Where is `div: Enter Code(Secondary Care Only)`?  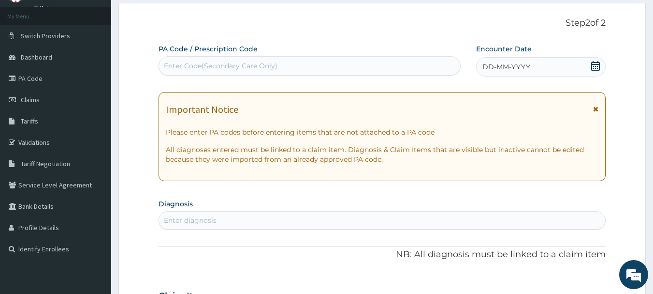 div: Enter Code(Secondary Care Only) is located at coordinates (220, 66).